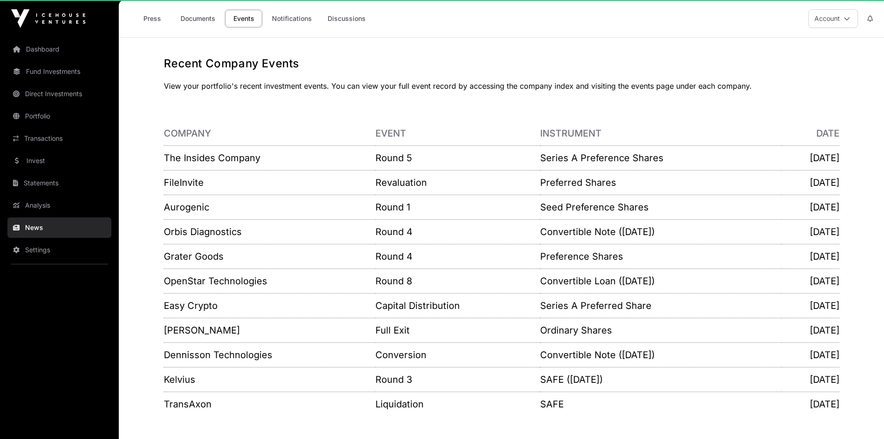  Describe the element at coordinates (152, 19) in the screenshot. I see `a: Press` at that location.